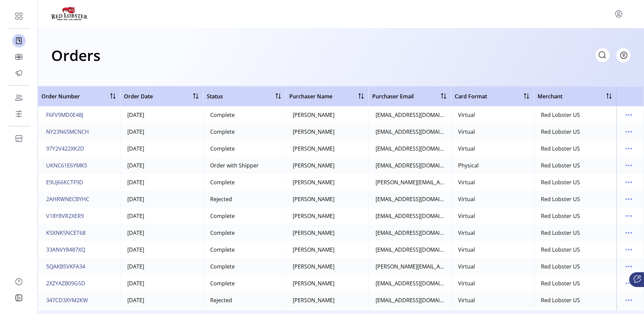 This screenshot has height=314, width=644. What do you see at coordinates (66, 284) in the screenshot?
I see `span: 2XZYAZB09G5D` at bounding box center [66, 284].